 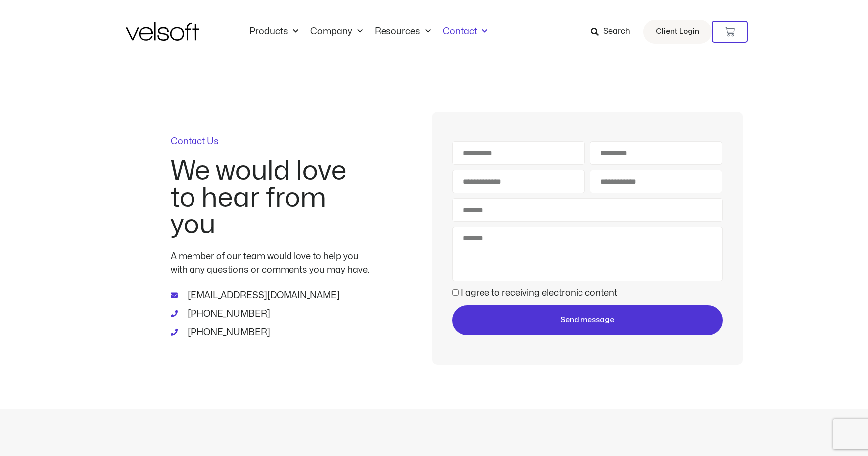 I want to click on span: Send message, so click(x=587, y=320).